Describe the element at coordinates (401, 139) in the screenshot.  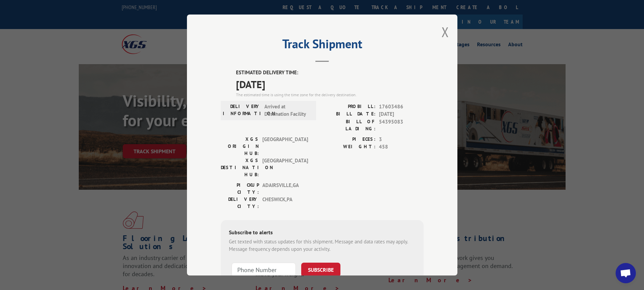
I see `span: 3` at that location.